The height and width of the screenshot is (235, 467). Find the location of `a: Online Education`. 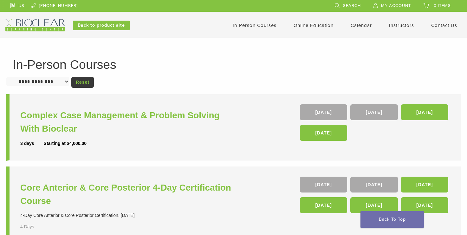

a: Online Education is located at coordinates (314, 25).